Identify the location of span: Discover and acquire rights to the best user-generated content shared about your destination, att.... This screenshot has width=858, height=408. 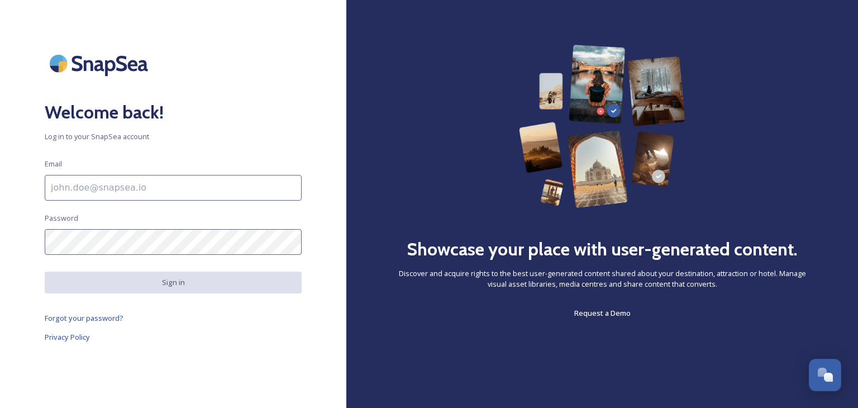
(602, 279).